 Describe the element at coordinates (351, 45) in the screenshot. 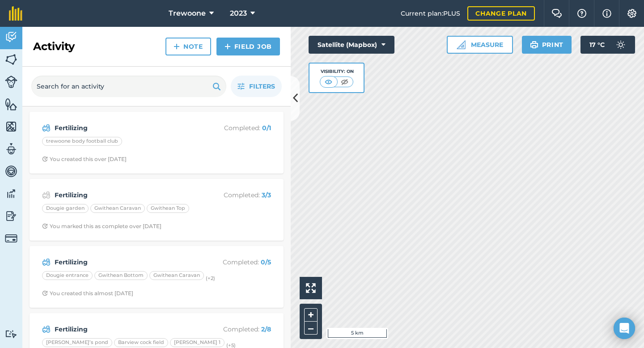

I see `button: Satellite (Mapbox)` at that location.